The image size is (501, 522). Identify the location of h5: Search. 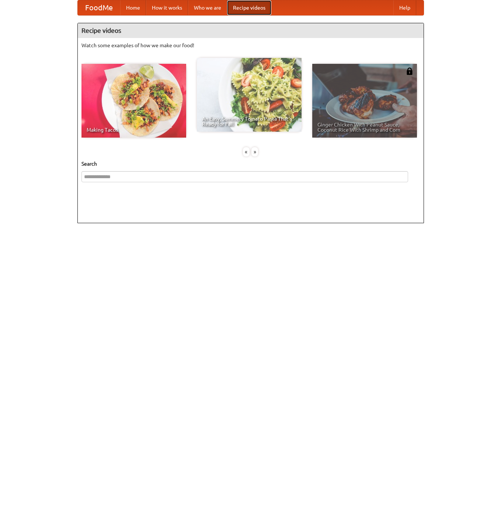
(251, 164).